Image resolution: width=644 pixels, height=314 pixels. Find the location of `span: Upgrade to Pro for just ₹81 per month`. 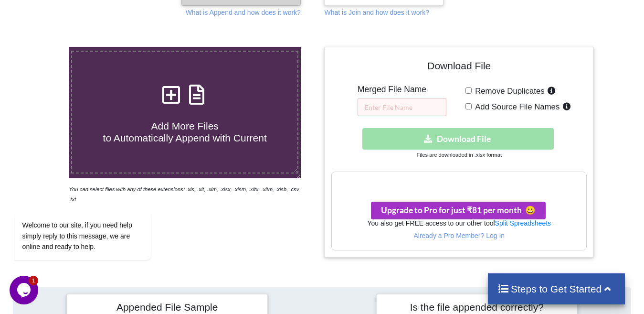

span: Upgrade to Pro for just ₹81 per month is located at coordinates (458, 210).